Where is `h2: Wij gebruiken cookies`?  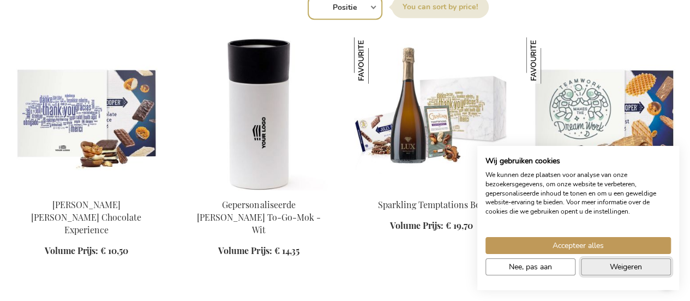
h2: Wij gebruiken cookies is located at coordinates (578, 161).